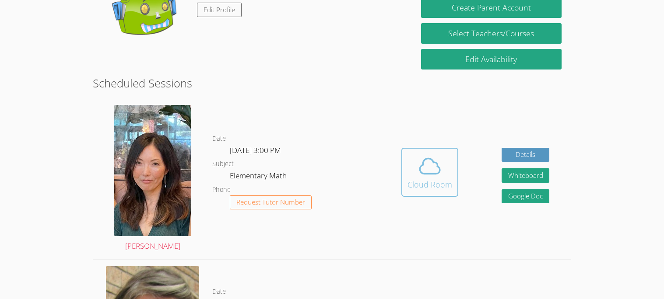 This screenshot has width=664, height=299. I want to click on dd: Elementary Math, so click(259, 177).